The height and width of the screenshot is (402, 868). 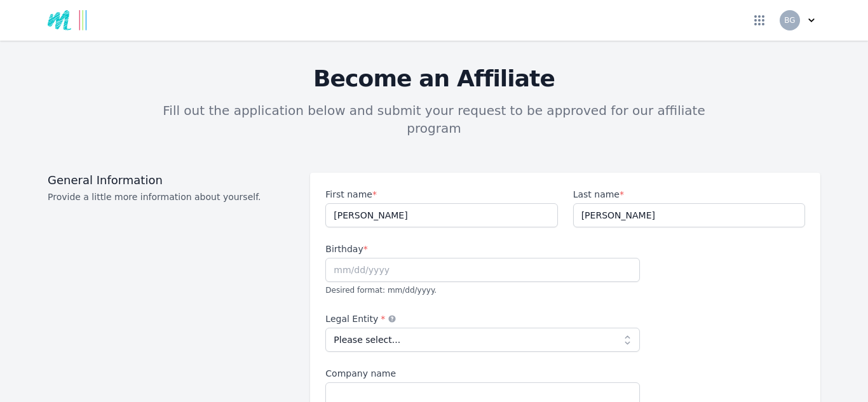 What do you see at coordinates (434, 119) in the screenshot?
I see `p: Fill out the application below and submit your request to be approved for our affiliate program` at bounding box center [434, 119].